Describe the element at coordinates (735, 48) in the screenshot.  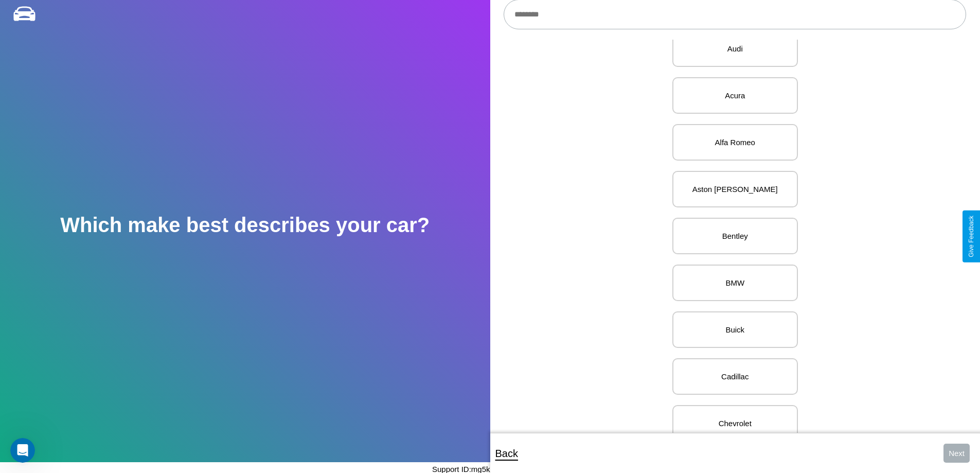
I see `p: Audi` at that location.